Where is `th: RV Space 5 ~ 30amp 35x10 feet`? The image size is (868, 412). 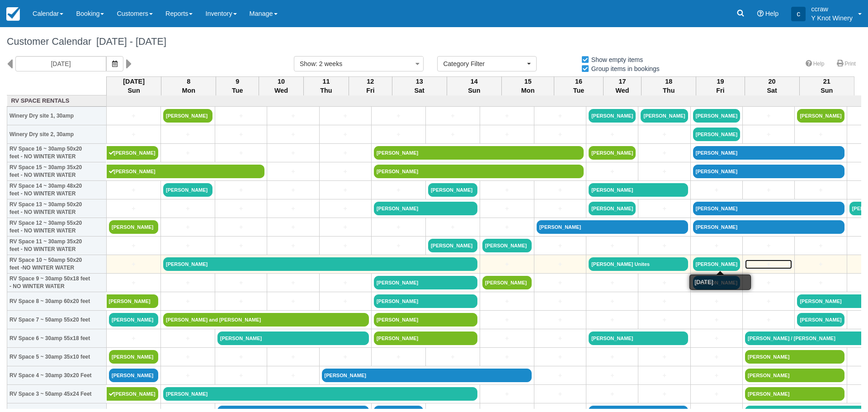 th: RV Space 5 ~ 30amp 35x10 feet is located at coordinates (57, 357).